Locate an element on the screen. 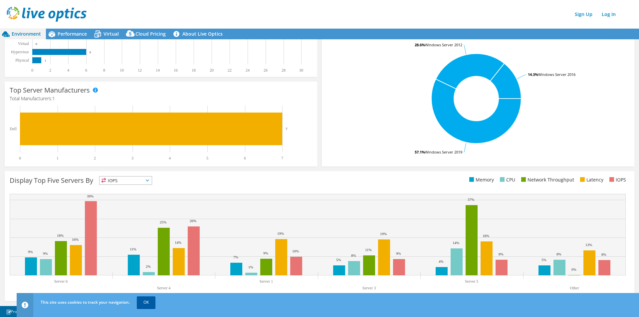  a: Log In is located at coordinates (609, 14).